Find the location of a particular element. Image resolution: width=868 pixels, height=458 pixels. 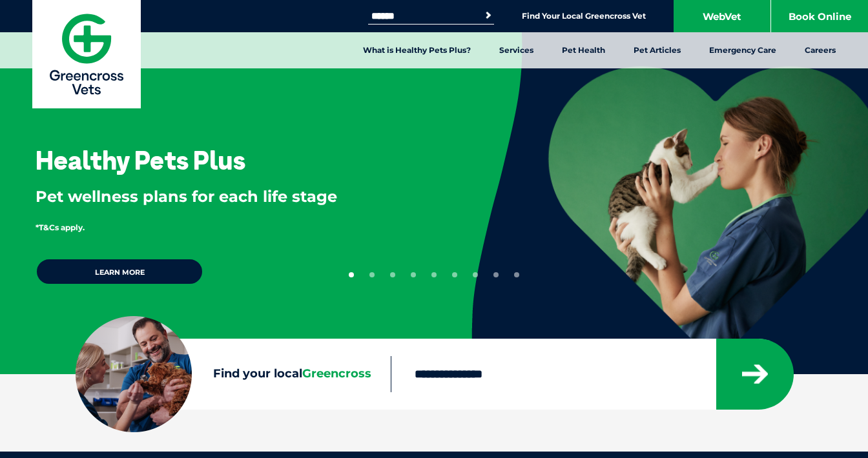

button: 2 of 9 is located at coordinates (372, 275).